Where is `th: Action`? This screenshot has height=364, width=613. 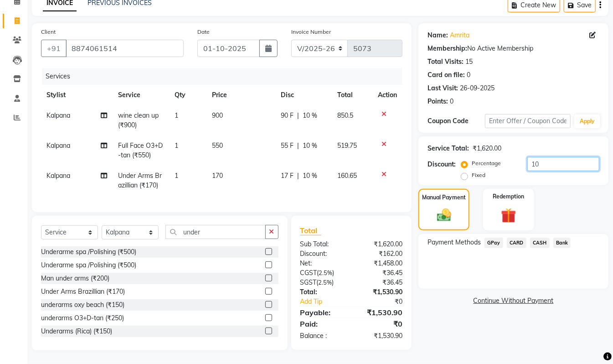 th: Action is located at coordinates (388, 94).